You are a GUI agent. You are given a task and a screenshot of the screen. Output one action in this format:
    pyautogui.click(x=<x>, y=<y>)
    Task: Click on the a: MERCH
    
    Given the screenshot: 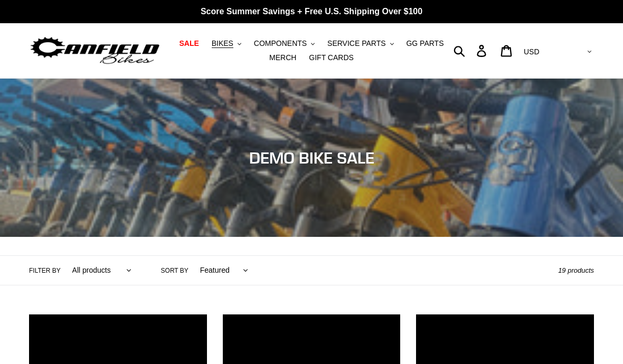 What is the action you would take?
    pyautogui.click(x=283, y=57)
    